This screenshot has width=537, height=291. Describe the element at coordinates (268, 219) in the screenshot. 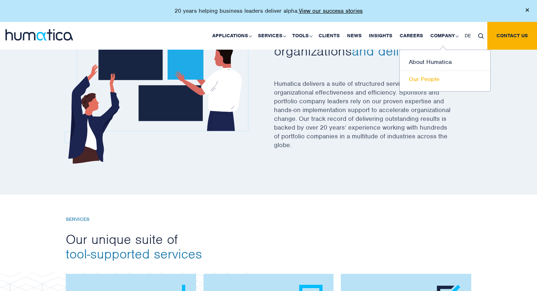

I see `h6: Services` at that location.